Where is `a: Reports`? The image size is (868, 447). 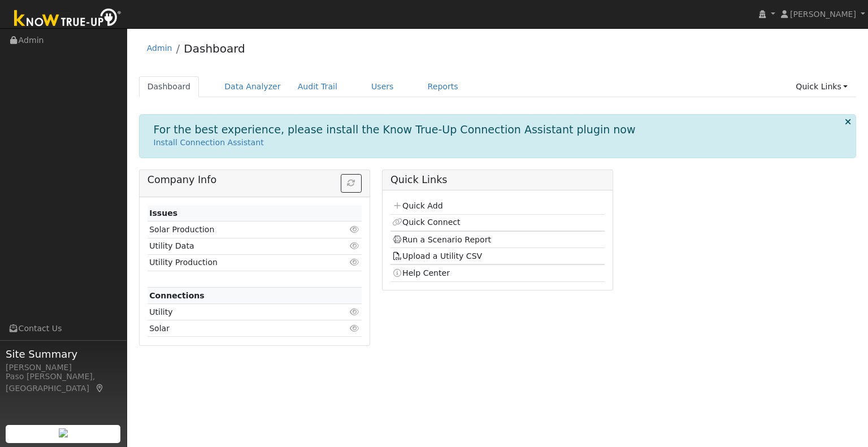 a: Reports is located at coordinates (443, 87).